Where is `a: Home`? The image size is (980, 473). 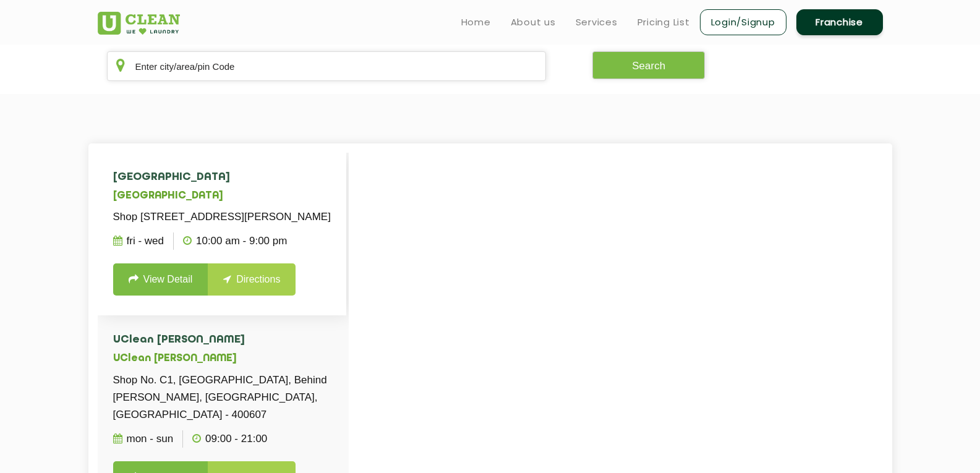
a: Home is located at coordinates (476, 22).